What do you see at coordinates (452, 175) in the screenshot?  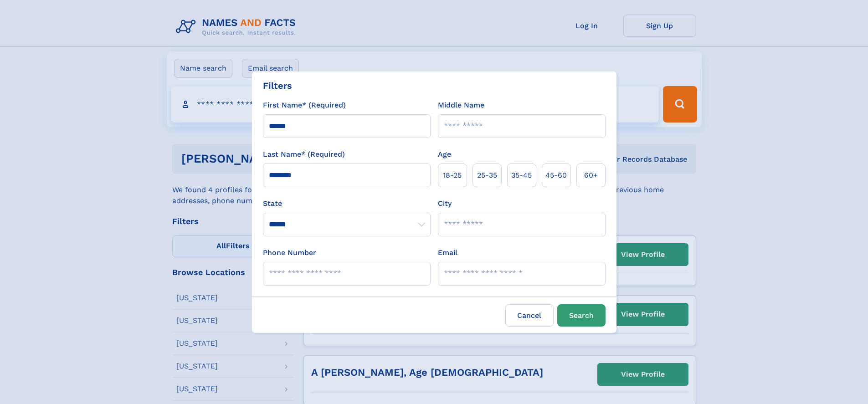 I see `span: 18‑25` at bounding box center [452, 175].